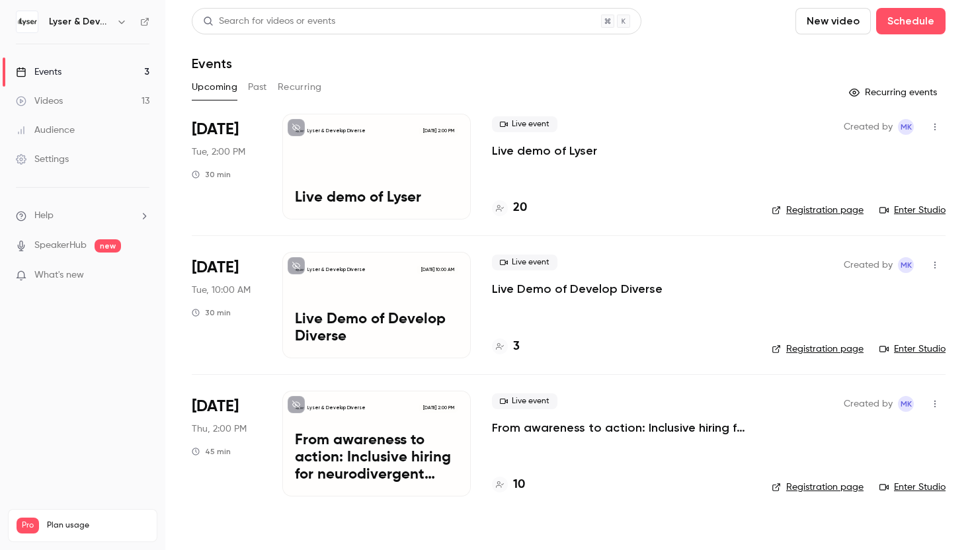  I want to click on div: Videos, so click(39, 101).